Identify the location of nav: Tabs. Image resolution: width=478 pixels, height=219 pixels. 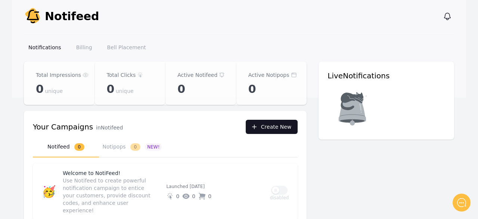
(165, 147).